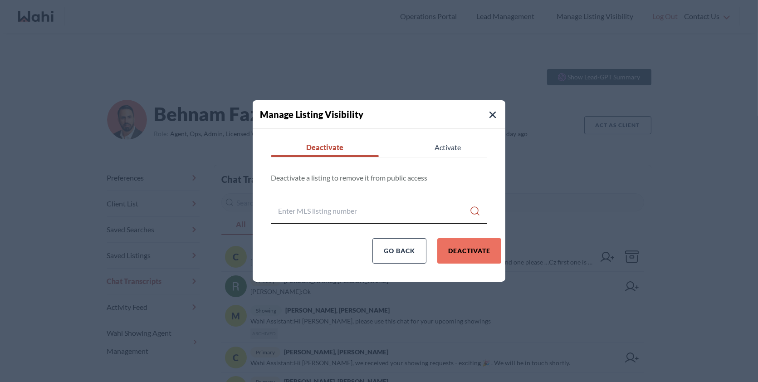 Image resolution: width=758 pixels, height=382 pixels. What do you see at coordinates (383, 114) in the screenshot?
I see `h4: Manage Listing Visibility` at bounding box center [383, 114].